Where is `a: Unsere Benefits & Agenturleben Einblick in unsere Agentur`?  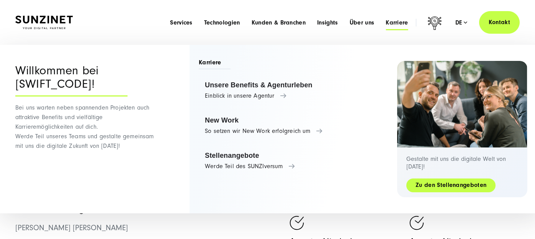
a: Unsere Benefits & Agenturleben Einblick in unsere Agentur is located at coordinates (289, 90).